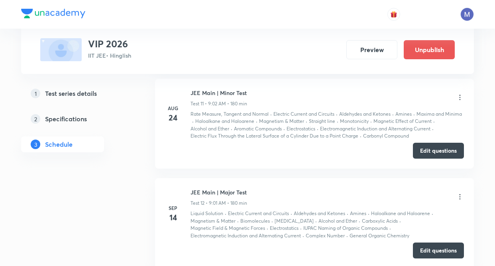 This screenshot has width=495, height=266. What do you see at coordinates (402, 121) in the screenshot?
I see `p: Magnetic Effect of Current` at bounding box center [402, 121].